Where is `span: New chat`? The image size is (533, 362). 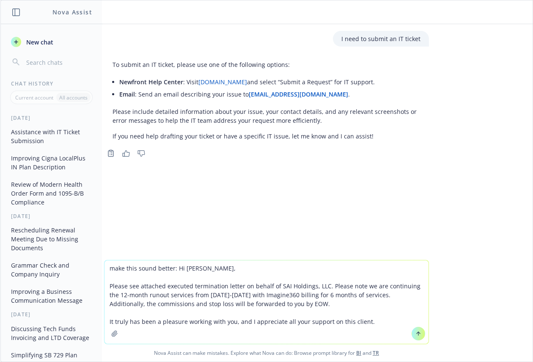 span: New chat is located at coordinates (39, 42).